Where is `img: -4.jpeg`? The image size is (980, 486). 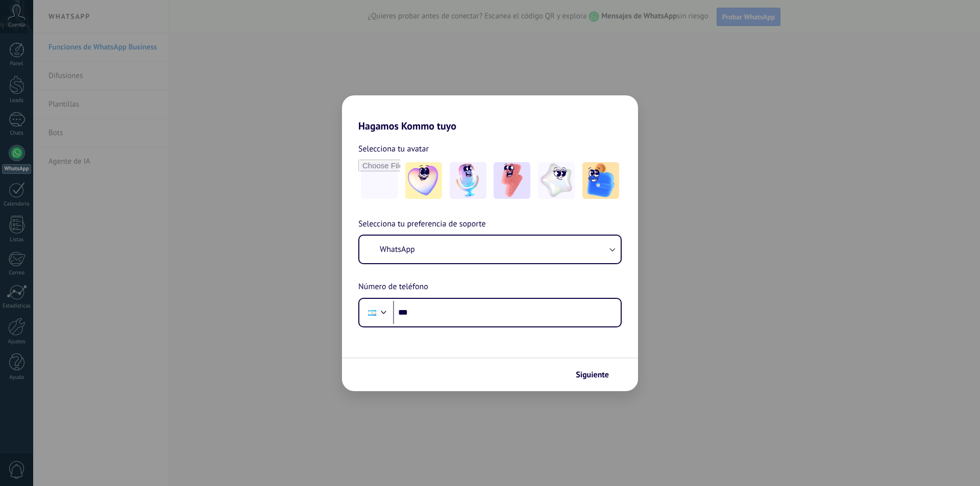 img: -4.jpeg is located at coordinates (556, 180).